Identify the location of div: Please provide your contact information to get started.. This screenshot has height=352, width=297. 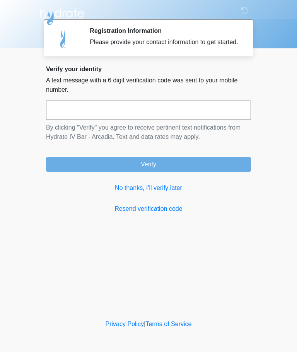
(165, 42).